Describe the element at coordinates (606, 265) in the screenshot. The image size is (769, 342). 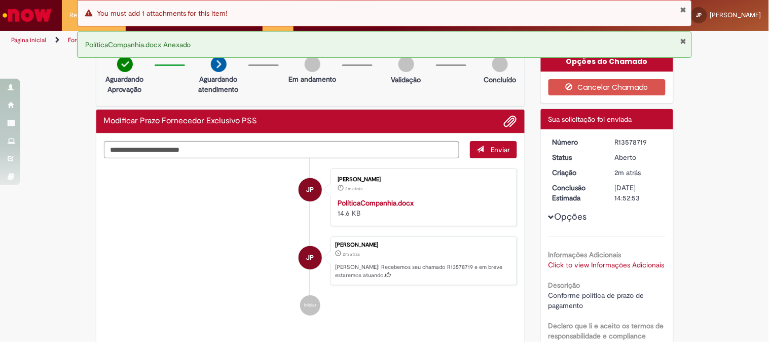
I see `a: Click to view Informações Adicionais` at that location.